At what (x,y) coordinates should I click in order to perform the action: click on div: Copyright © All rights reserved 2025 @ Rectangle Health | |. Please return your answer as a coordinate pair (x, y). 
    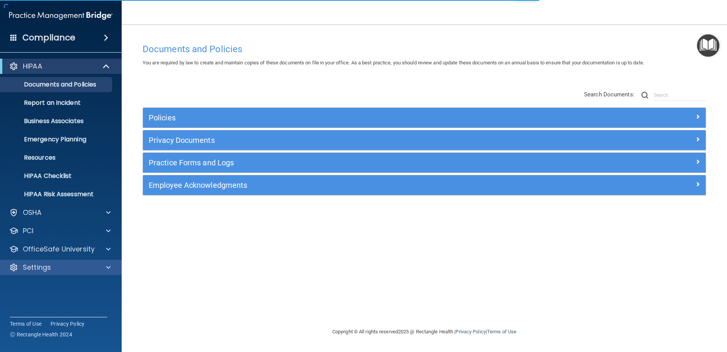
    Looking at the image, I should click on (425, 331).